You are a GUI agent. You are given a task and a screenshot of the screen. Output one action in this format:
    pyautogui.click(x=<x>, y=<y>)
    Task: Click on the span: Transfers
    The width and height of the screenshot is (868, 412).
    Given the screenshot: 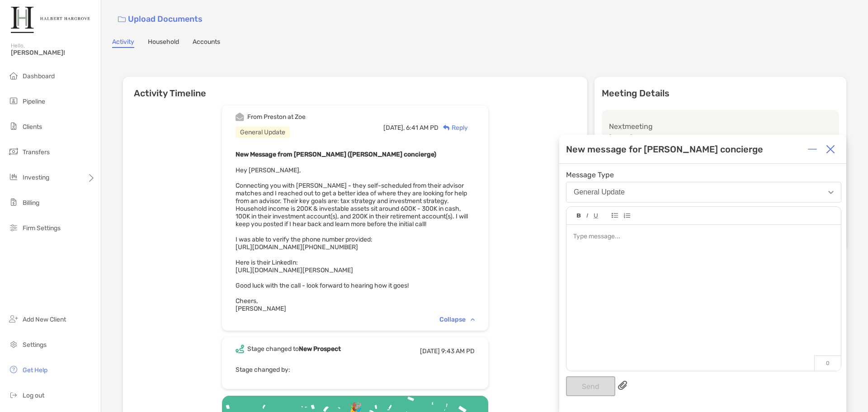 What is the action you would take?
    pyautogui.click(x=36, y=152)
    